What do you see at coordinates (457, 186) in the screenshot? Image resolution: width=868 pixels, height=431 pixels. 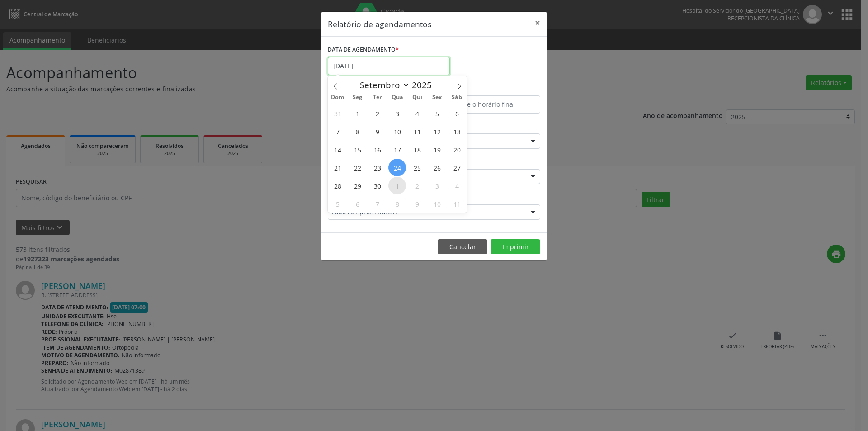 I see `span: Outubro 4, 2025` at bounding box center [457, 186].